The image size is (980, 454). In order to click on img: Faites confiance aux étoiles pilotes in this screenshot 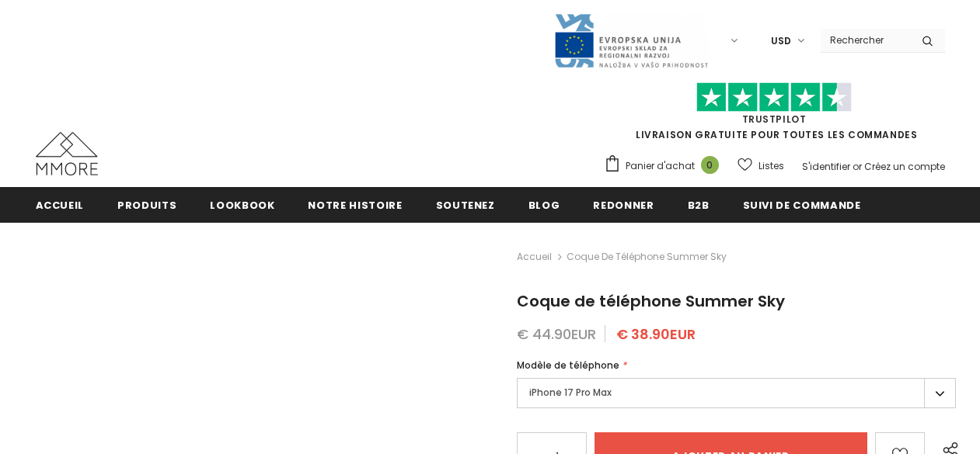, I will do `click(774, 97)`.